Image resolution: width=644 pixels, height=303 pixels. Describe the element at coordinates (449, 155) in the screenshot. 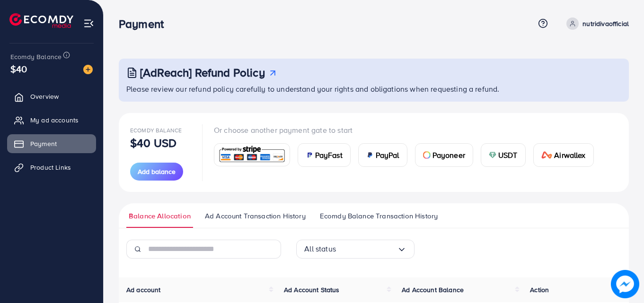

I see `span: Payoneer` at that location.